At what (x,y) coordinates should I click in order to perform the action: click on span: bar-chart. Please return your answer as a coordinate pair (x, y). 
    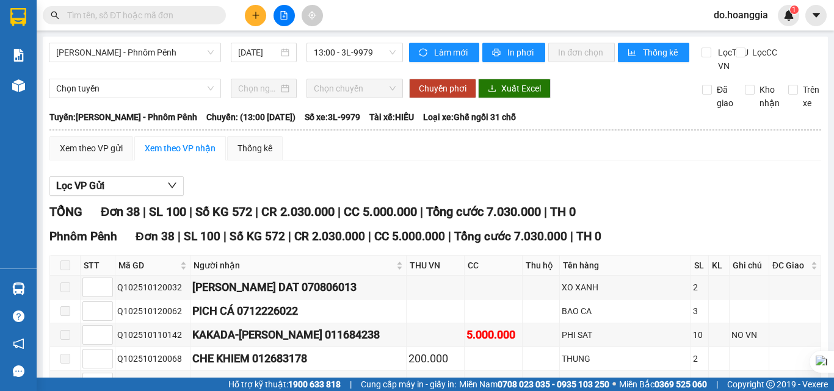
    Looking at the image, I should click on (632, 53).